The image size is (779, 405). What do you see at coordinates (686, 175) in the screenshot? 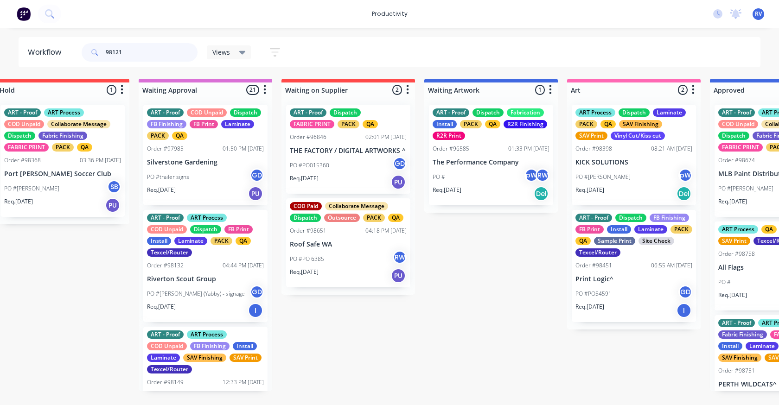
I see `div: pW` at bounding box center [686, 175].